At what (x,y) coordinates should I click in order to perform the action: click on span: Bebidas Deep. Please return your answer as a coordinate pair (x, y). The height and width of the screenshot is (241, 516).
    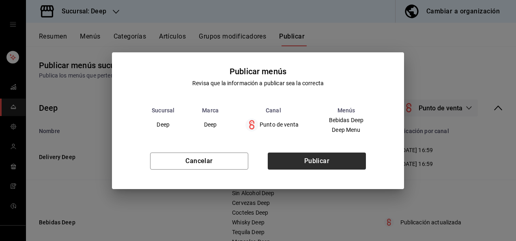
    Looking at the image, I should click on (346, 120).